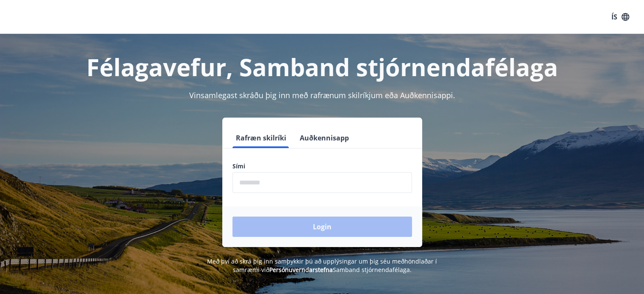  I want to click on label: Sími, so click(322, 166).